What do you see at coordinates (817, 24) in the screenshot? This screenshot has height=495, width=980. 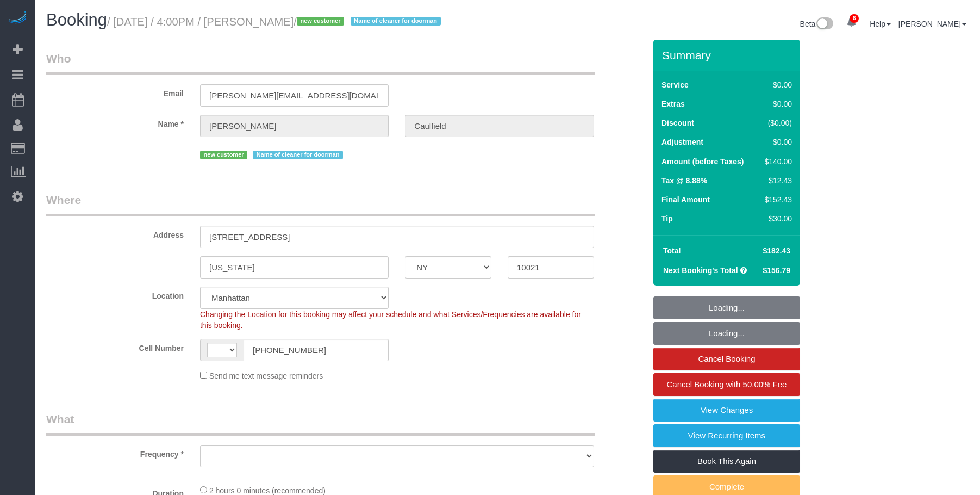 I see `a: Beta` at bounding box center [817, 24].